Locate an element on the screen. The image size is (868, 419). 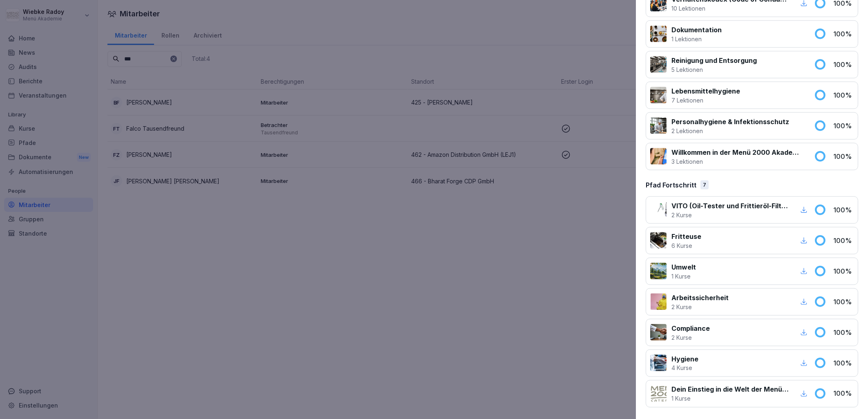
p: 2 Lektionen is located at coordinates (730, 131).